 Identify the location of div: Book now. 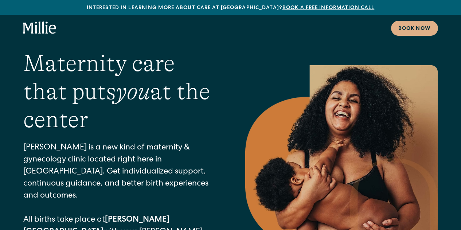
(414, 29).